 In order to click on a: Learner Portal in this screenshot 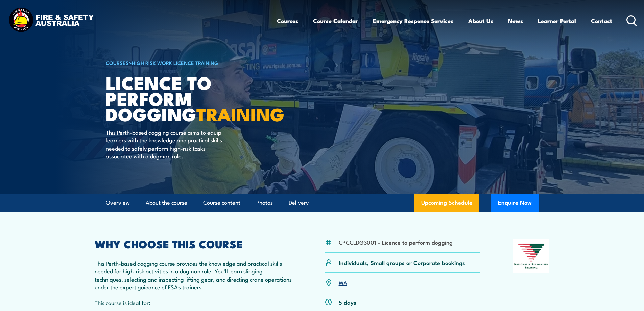, I will do `click(557, 20)`.